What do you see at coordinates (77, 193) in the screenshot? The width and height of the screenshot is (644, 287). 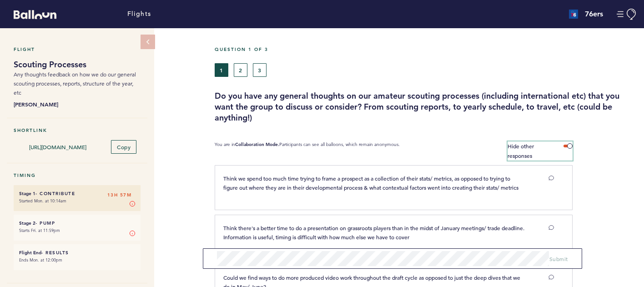 I see `h6: - Contribute` at bounding box center [77, 193].